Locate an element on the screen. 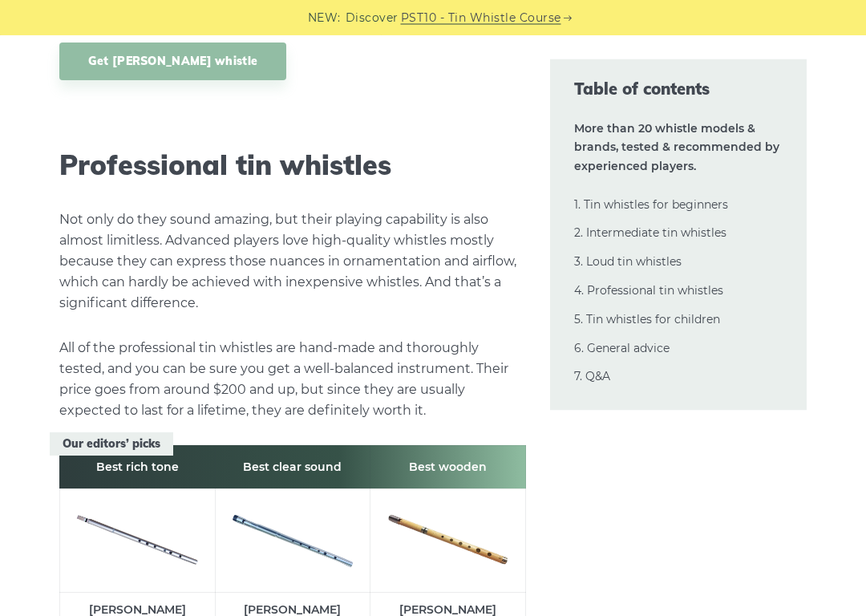 The image size is (866, 616). a: PST10 - Tin Whistle Course is located at coordinates (481, 17).